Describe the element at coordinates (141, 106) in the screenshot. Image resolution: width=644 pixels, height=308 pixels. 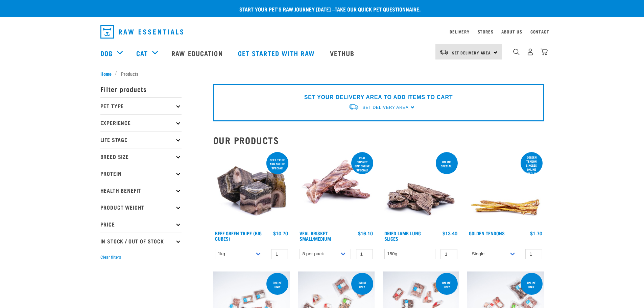
I see `p: Pet Type` at that location.